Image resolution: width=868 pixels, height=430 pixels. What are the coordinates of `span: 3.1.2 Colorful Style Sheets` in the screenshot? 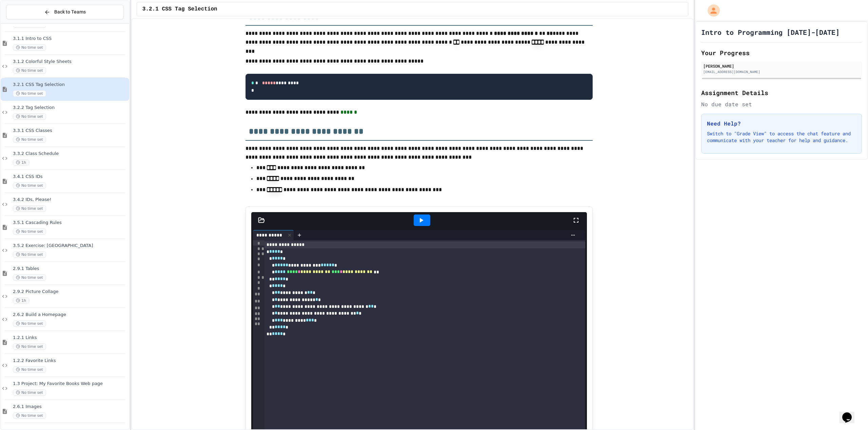 It's located at (70, 62).